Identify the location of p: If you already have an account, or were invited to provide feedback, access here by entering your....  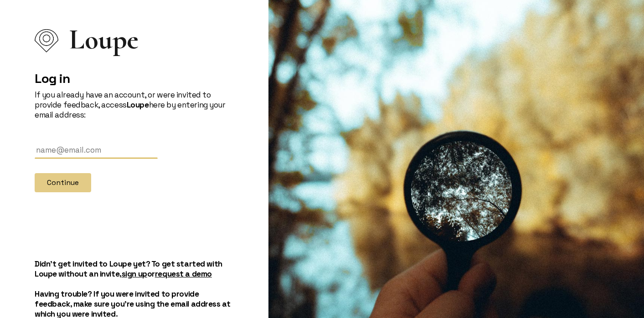
(134, 105).